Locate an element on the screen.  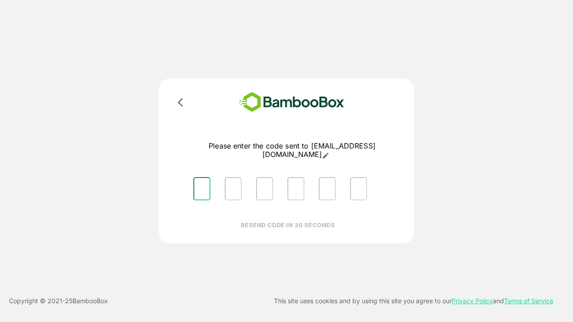
input: Please enter OTP character 6 is located at coordinates (359, 189).